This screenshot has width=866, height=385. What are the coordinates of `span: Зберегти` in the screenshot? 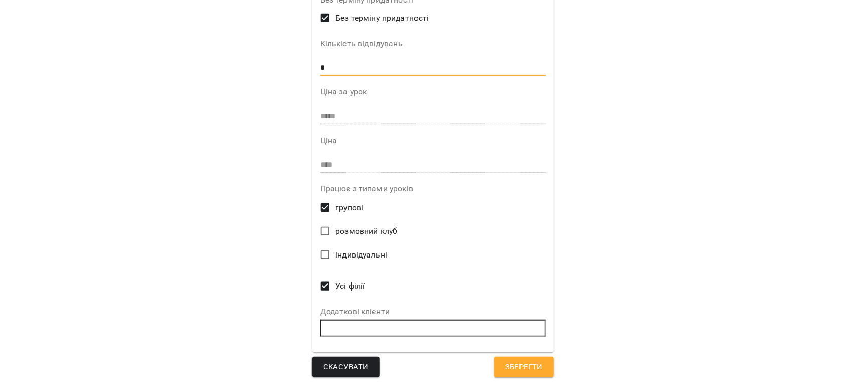 It's located at (524, 367).